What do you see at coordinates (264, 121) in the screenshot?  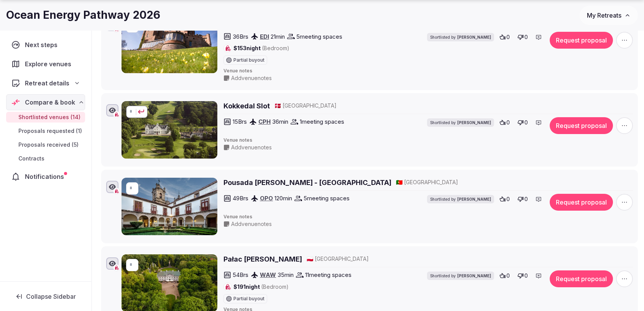 I see `a: CPH` at bounding box center [264, 121].